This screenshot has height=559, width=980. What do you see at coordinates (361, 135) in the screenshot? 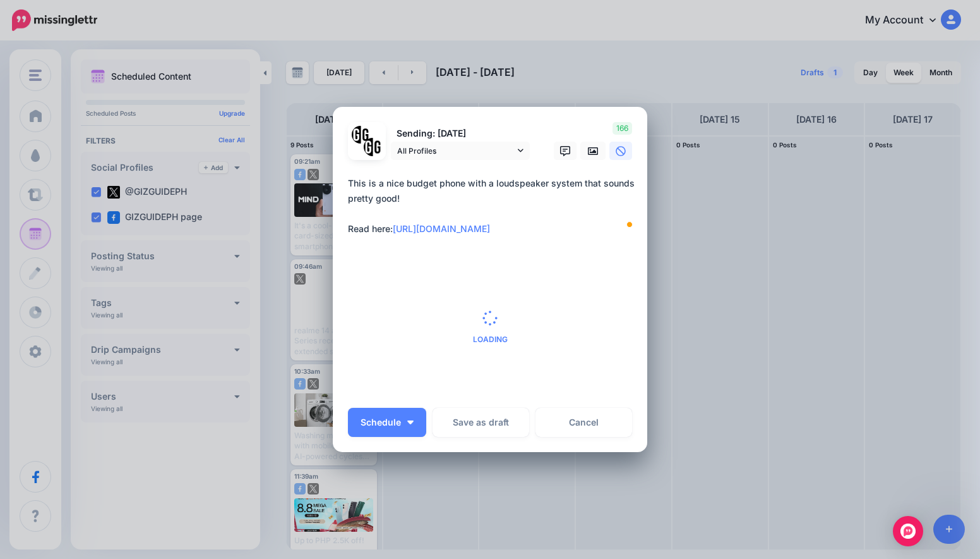
I see `img: 353459792_649996473822713_4483302954317148903_n-bsa138318.png` at bounding box center [361, 135].